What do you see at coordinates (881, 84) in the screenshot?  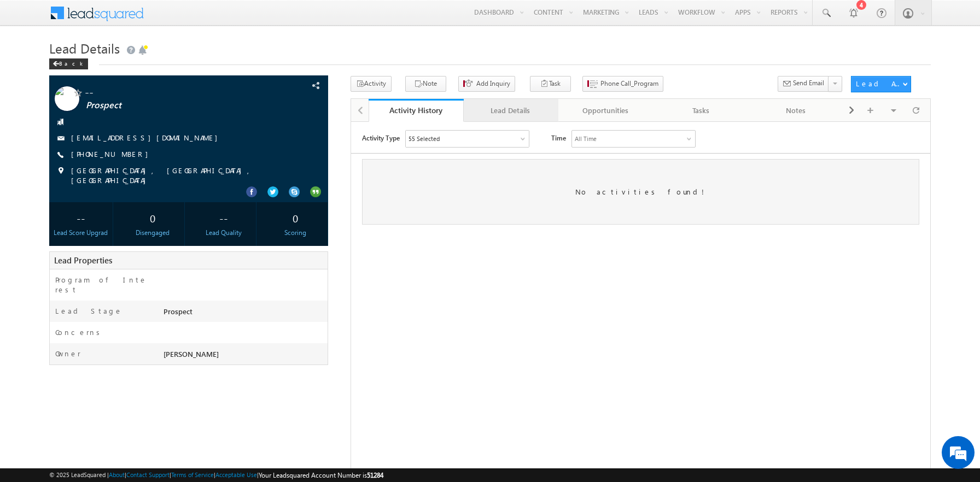 I see `button: Lead Actions` at bounding box center [881, 84].